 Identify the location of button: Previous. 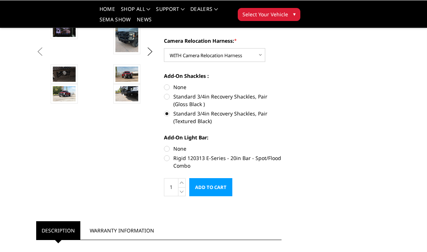
(40, 51).